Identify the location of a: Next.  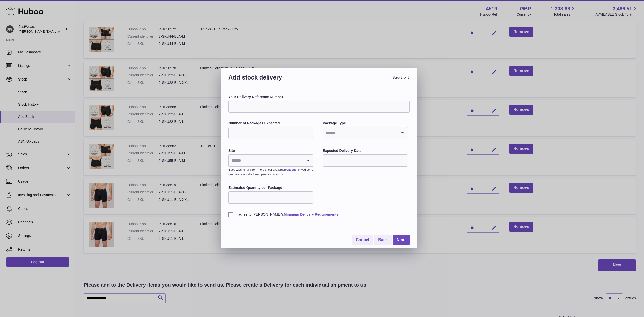
(401, 239).